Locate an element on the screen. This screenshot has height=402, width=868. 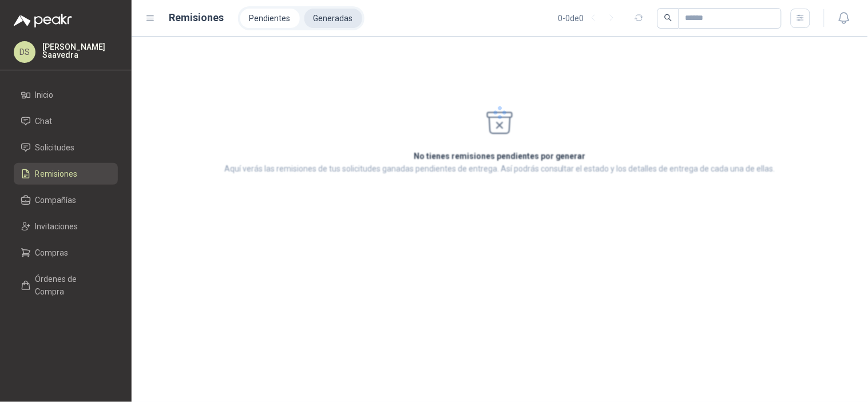
a: Órdenes de Compra is located at coordinates (66, 285).